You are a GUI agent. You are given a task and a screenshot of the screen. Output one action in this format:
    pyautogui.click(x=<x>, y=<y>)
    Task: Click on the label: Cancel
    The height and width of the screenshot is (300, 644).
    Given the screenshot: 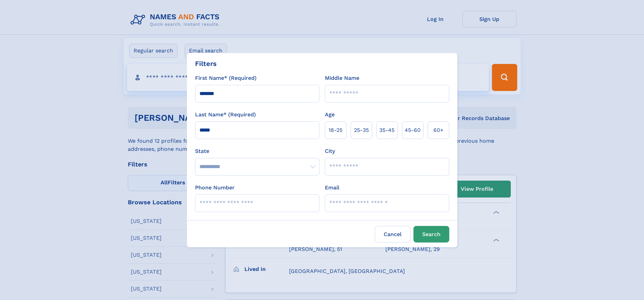 What is the action you would take?
    pyautogui.click(x=392, y=233)
    